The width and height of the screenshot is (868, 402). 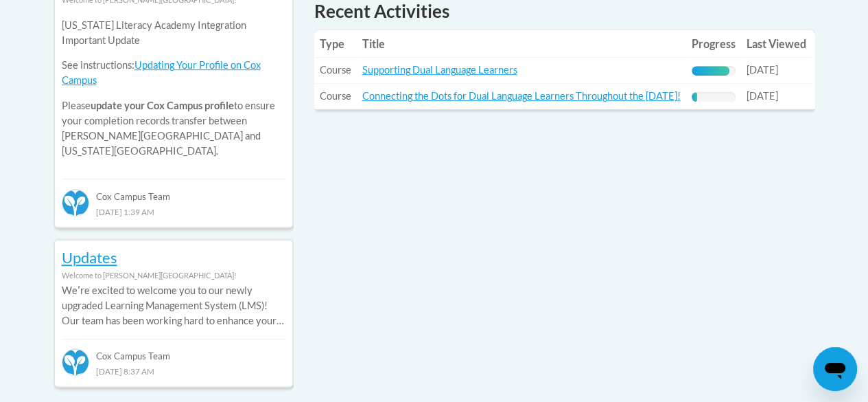 What do you see at coordinates (440, 69) in the screenshot?
I see `a: Supporting Dual Language Learners` at bounding box center [440, 69].